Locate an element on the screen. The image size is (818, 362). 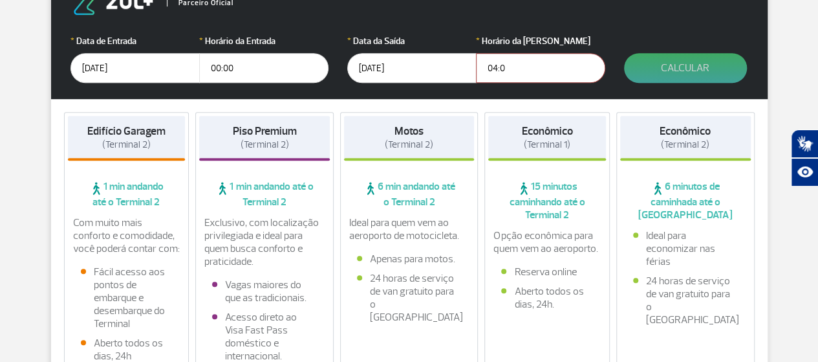
div: Plugin de acessibilidade da Hand Talk. is located at coordinates (805, 158).